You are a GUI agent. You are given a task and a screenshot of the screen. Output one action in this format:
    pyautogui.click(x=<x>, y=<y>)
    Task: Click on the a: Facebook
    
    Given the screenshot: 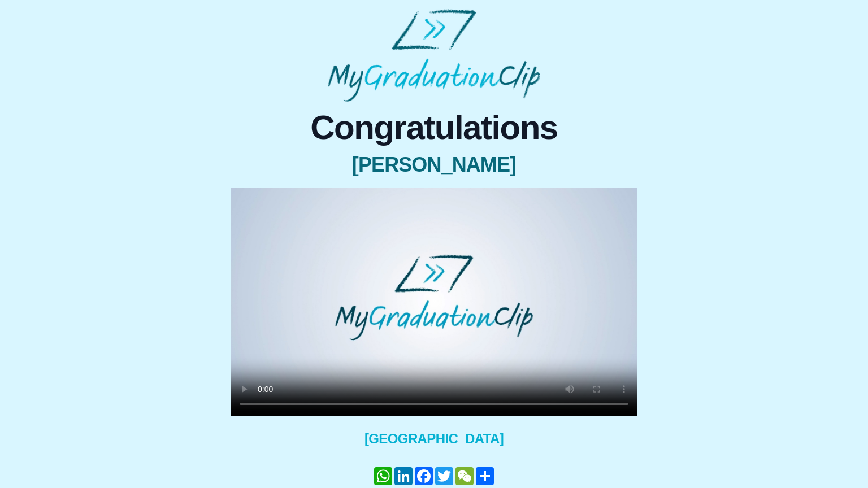 What is the action you would take?
    pyautogui.click(x=424, y=477)
    